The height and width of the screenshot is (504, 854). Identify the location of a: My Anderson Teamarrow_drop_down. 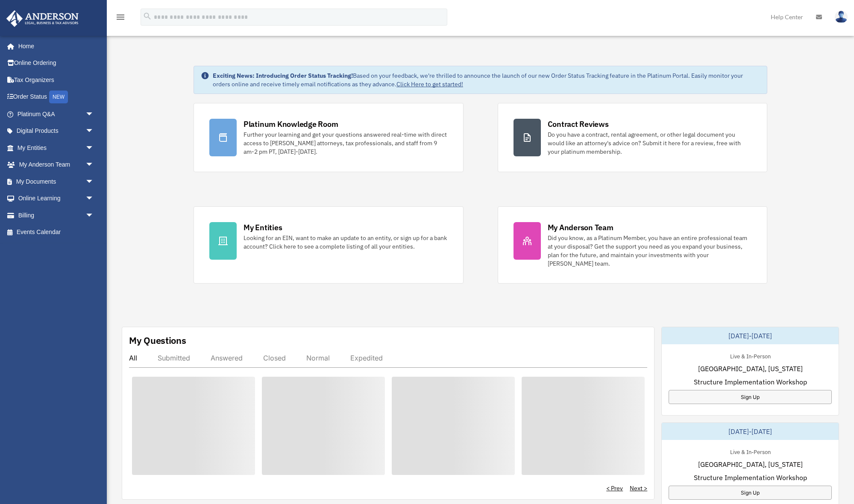
(56, 165).